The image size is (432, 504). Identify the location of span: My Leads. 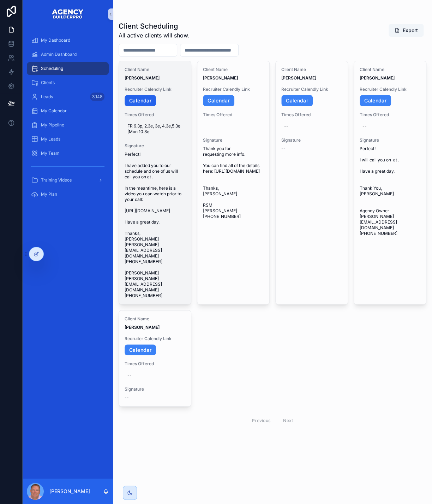
(51, 139).